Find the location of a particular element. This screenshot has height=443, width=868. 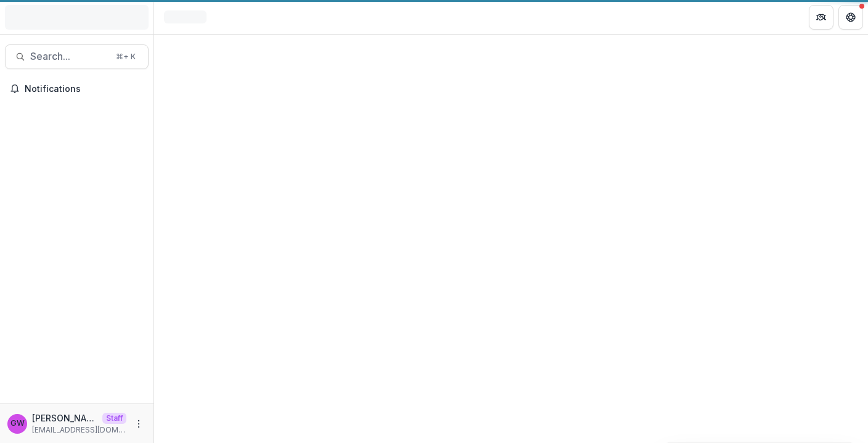

p: Staff is located at coordinates (114, 418).